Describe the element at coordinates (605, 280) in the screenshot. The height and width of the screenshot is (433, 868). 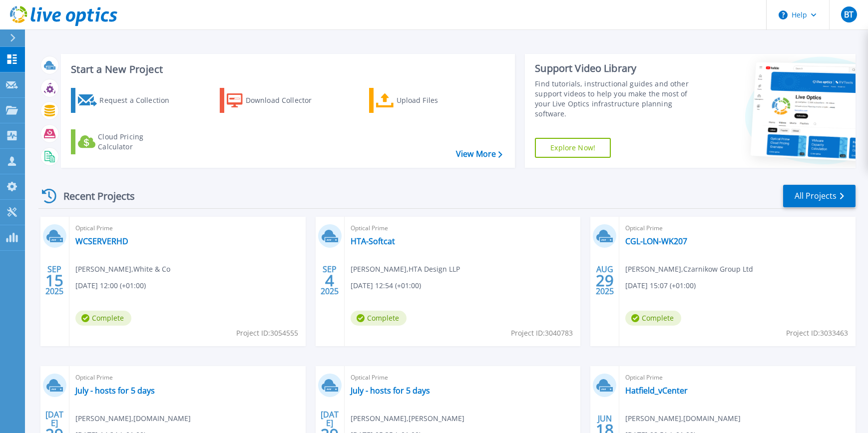
I see `span: 29` at that location.